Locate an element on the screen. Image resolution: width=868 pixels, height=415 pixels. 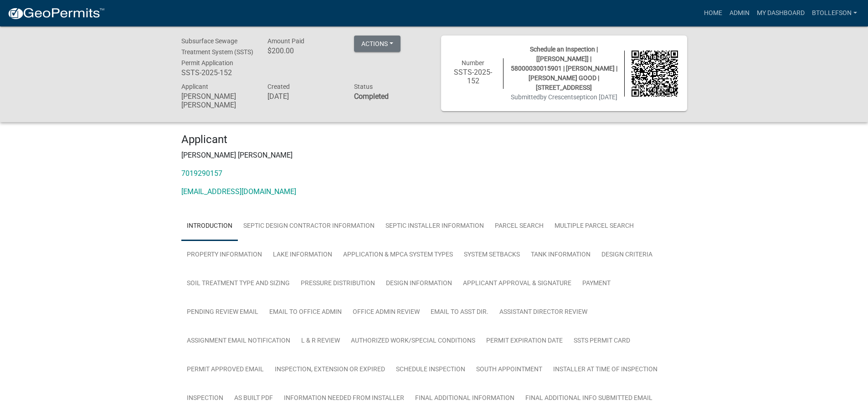
span: Number is located at coordinates (473, 63).